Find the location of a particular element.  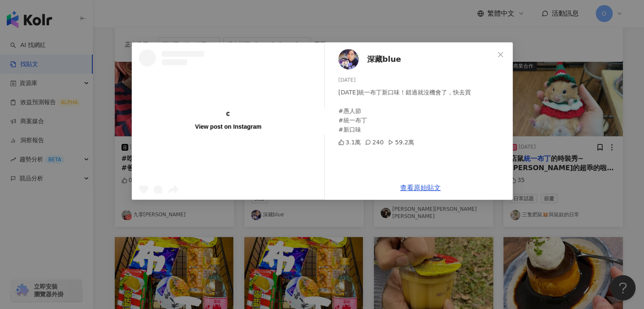

img: KOL Avatar is located at coordinates (349, 60).